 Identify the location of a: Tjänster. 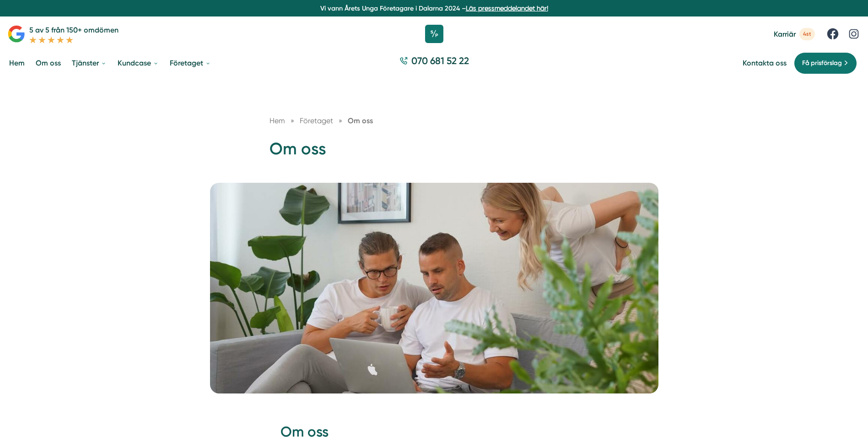
(89, 63).